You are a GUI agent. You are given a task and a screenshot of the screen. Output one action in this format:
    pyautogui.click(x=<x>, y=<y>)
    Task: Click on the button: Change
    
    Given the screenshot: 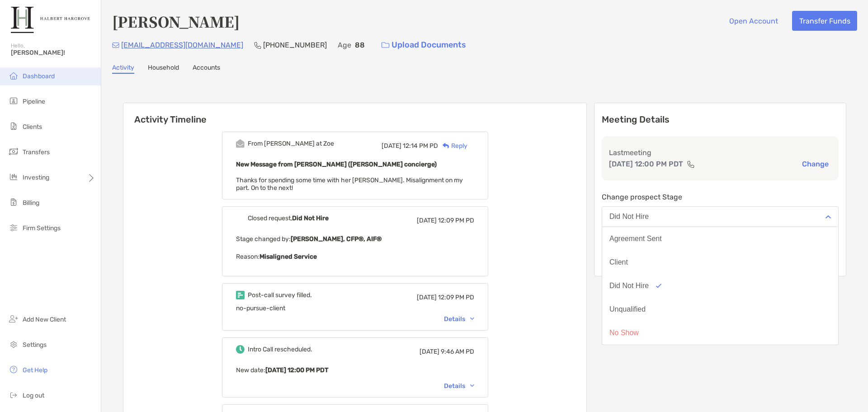 What is the action you would take?
    pyautogui.click(x=815, y=164)
    